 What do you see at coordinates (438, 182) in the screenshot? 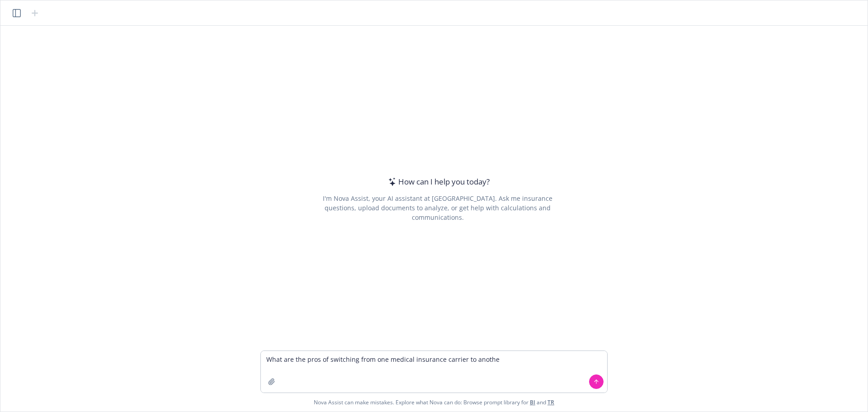
I see `div: How can I help you today?` at bounding box center [438, 182].